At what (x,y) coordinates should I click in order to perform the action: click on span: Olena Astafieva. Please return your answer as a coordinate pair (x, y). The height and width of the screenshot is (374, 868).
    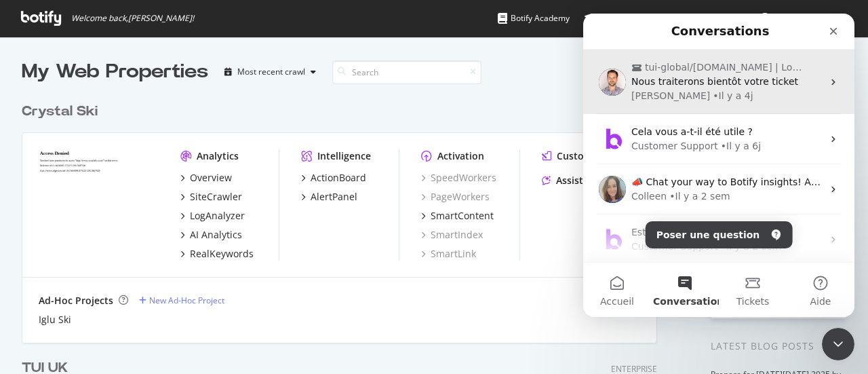
    Looking at the image, I should click on (808, 18).